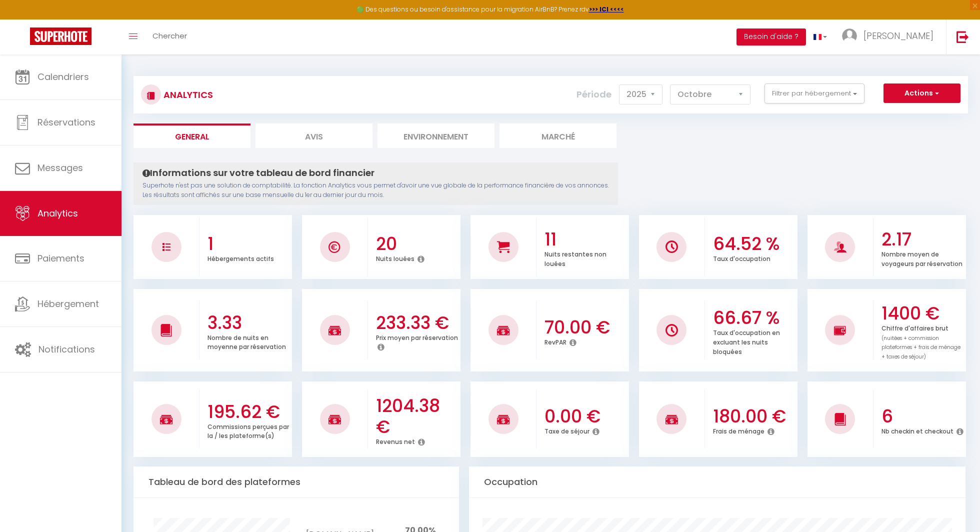 Image resolution: width=980 pixels, height=532 pixels. Describe the element at coordinates (396, 440) in the screenshot. I see `p: Revenus net` at that location.